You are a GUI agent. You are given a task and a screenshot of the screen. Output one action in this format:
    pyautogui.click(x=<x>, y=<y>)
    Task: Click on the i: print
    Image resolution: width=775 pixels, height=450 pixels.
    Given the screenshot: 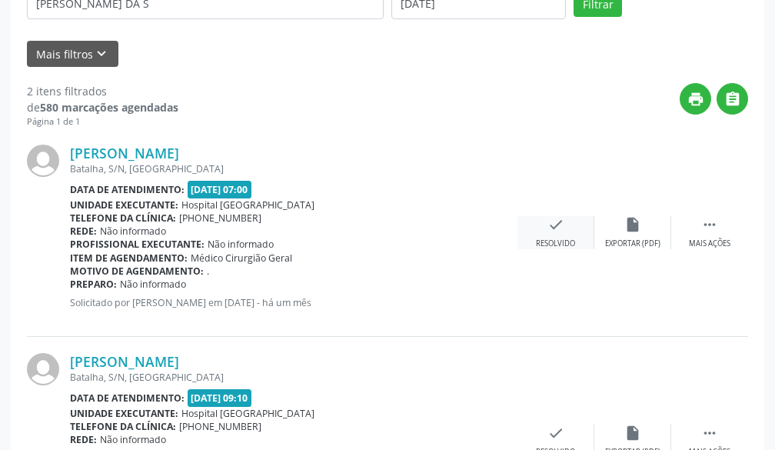 What is the action you would take?
    pyautogui.click(x=696, y=99)
    